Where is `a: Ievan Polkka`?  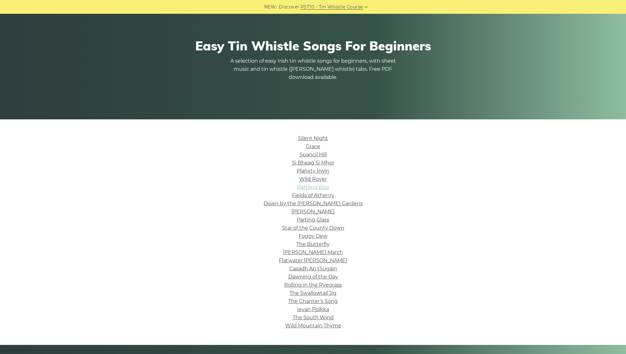
a: Ievan Polkka is located at coordinates (313, 309).